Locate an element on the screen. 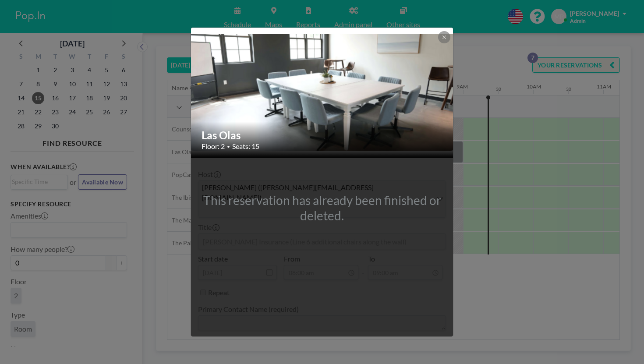 This screenshot has width=644, height=364. img: 537.png is located at coordinates (322, 93).